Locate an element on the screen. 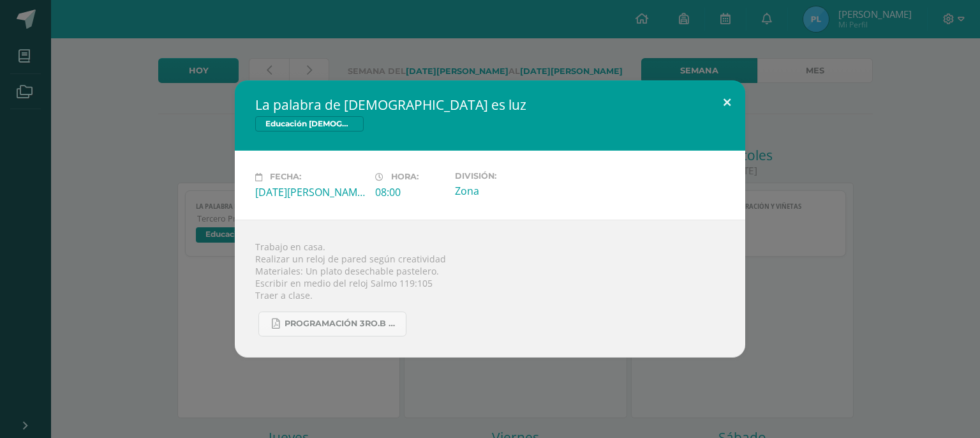  div: 08:00 is located at coordinates (410, 192).